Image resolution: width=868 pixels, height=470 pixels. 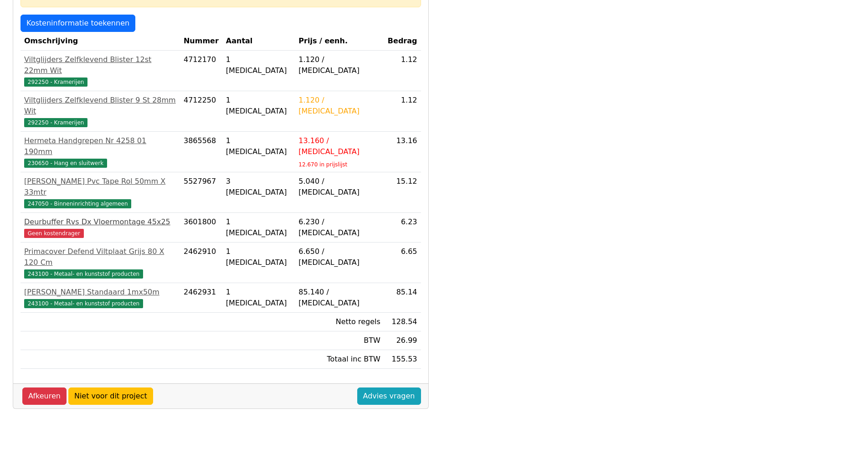 What do you see at coordinates (201, 71) in the screenshot?
I see `td: 4712170` at bounding box center [201, 71].